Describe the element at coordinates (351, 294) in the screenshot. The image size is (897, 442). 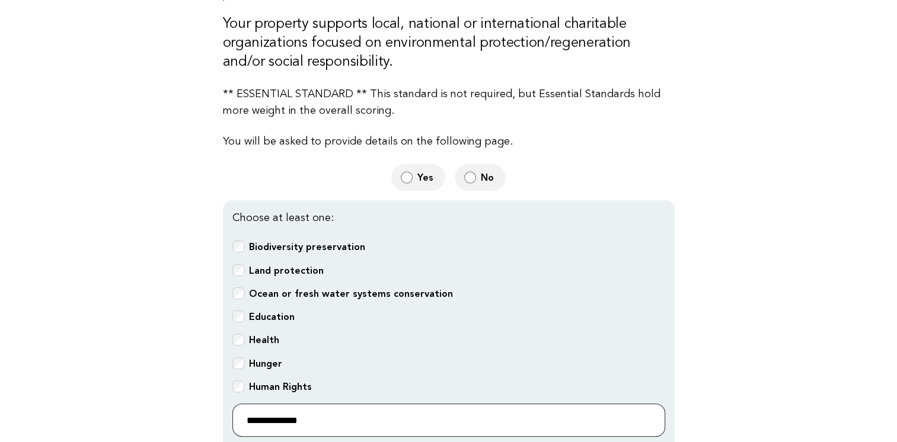
I see `b: Ocean or fresh water systems conservation` at that location.